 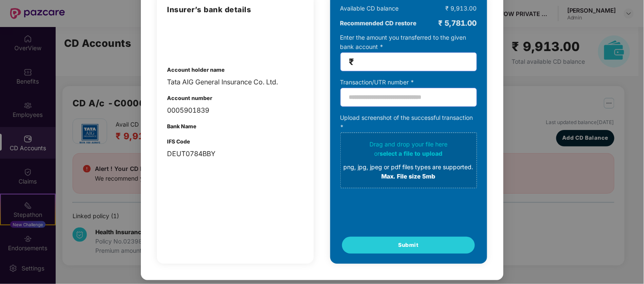 What do you see at coordinates (457, 23) in the screenshot?
I see `div: ₹ 5,781.00` at bounding box center [457, 23].